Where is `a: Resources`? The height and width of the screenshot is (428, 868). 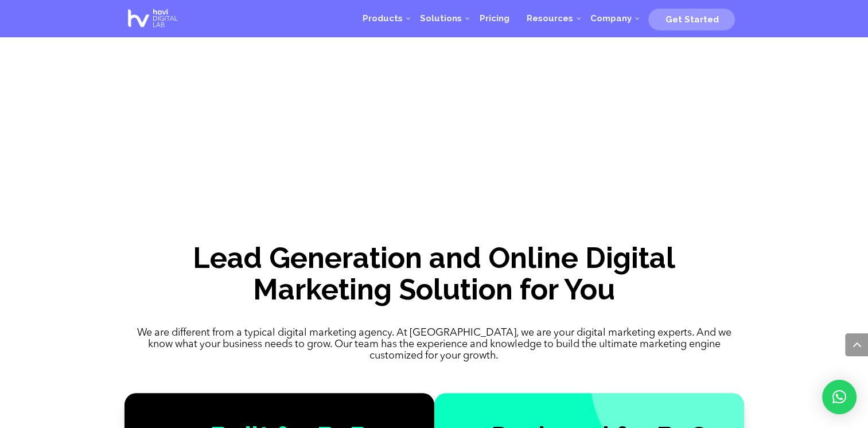 a: Resources is located at coordinates (549, 18).